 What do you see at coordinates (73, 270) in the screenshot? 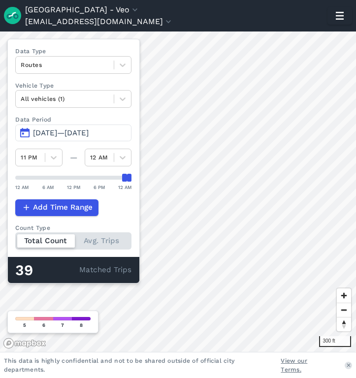
I see `div: Matched Trips` at bounding box center [73, 270].